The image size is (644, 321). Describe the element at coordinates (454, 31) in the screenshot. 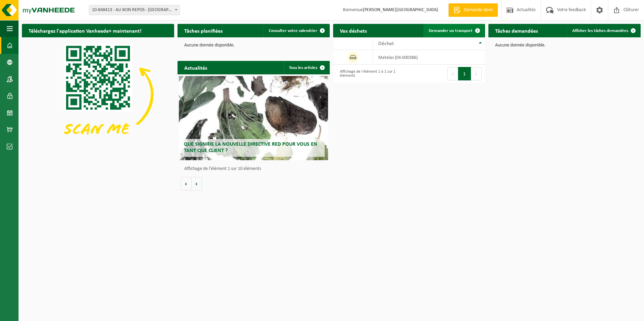

I see `a: Demander un transport` at that location.